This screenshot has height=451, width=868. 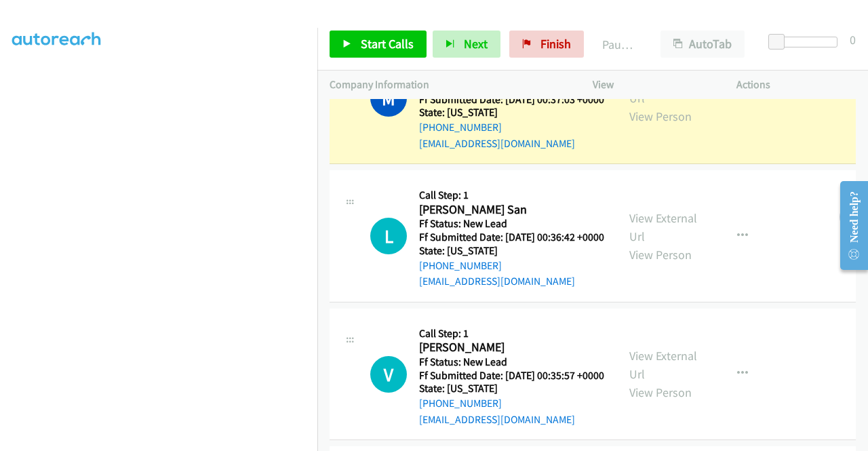 What do you see at coordinates (467, 44) in the screenshot?
I see `button: Next` at bounding box center [467, 44].